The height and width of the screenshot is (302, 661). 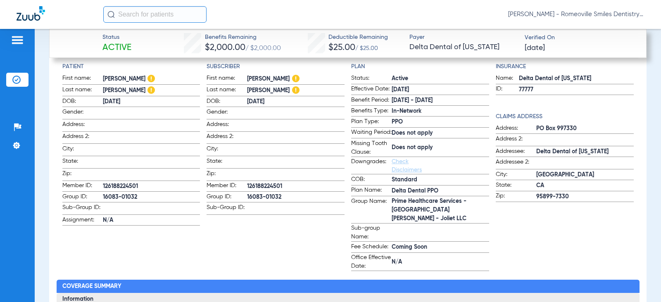 What do you see at coordinates (348, 286) in the screenshot?
I see `h2: Coverage Summary` at bounding box center [348, 286].